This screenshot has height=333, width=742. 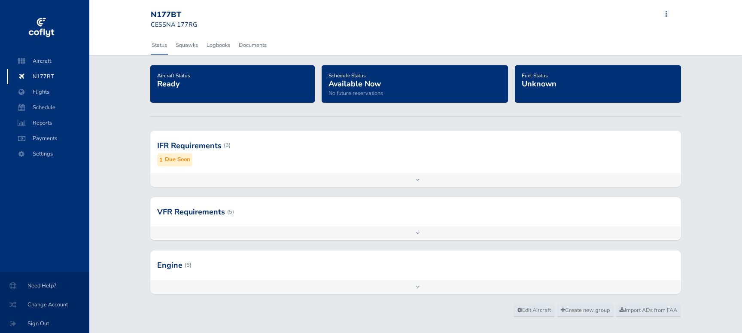 I want to click on a: Schedule StatusAvailable Now, so click(x=355, y=79).